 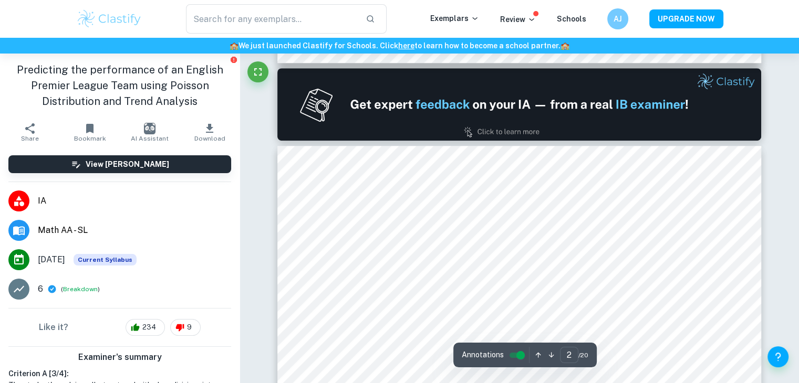 What do you see at coordinates (189, 328) in the screenshot?
I see `span: 9` at bounding box center [189, 328].